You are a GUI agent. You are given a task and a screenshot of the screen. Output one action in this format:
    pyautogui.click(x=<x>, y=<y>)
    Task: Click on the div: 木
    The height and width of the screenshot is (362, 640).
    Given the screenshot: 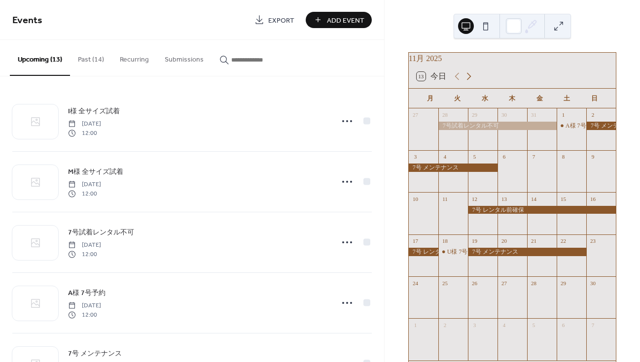 What is the action you would take?
    pyautogui.click(x=512, y=99)
    